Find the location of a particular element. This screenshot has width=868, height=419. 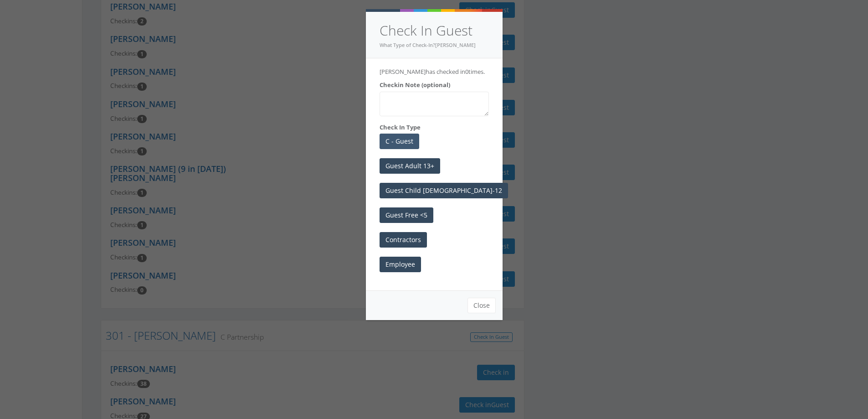

button: C - Guest is located at coordinates (399, 141).